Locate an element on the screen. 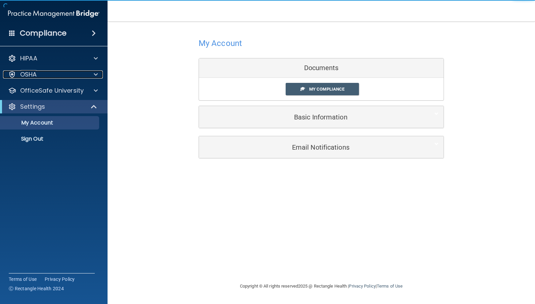  h4: Compliance is located at coordinates (43, 33).